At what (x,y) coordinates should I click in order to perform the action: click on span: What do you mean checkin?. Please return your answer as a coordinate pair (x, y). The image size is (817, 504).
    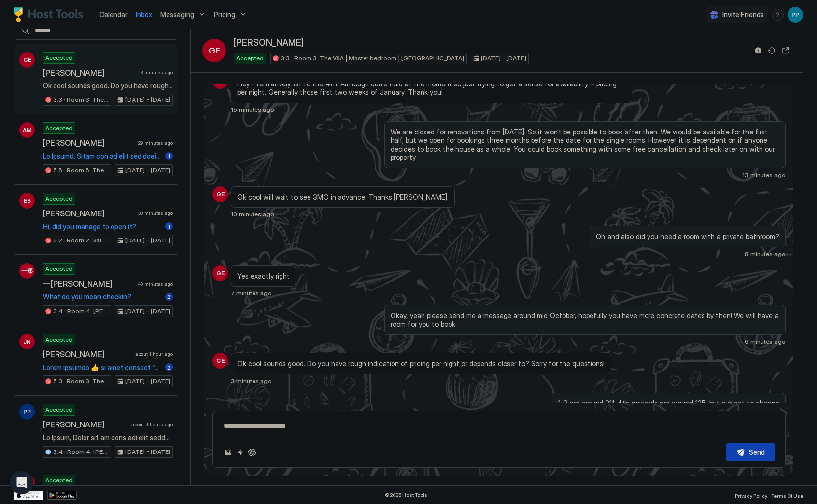
    Looking at the image, I should click on (102, 297).